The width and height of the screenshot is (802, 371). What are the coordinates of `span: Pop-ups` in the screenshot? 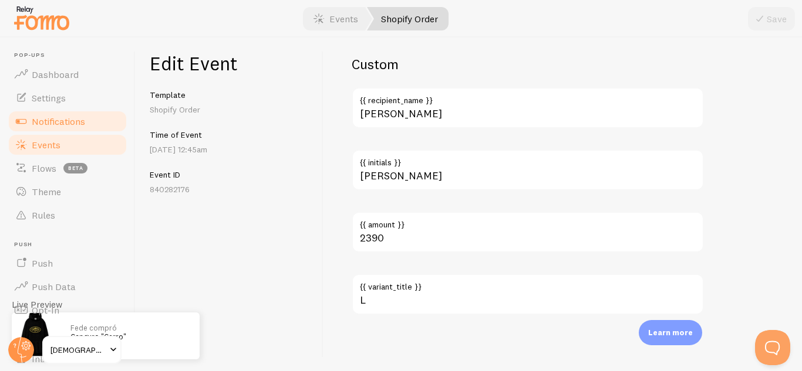 It's located at (71, 55).